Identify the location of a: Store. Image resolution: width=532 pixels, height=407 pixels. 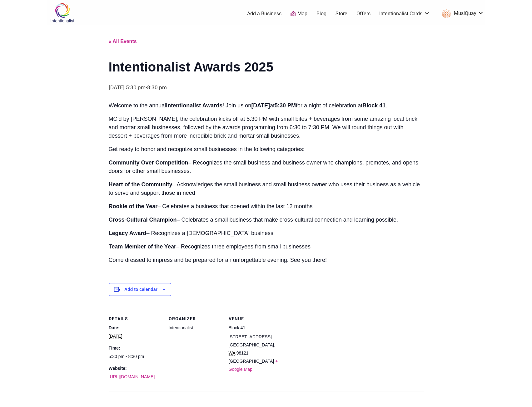
(342, 14).